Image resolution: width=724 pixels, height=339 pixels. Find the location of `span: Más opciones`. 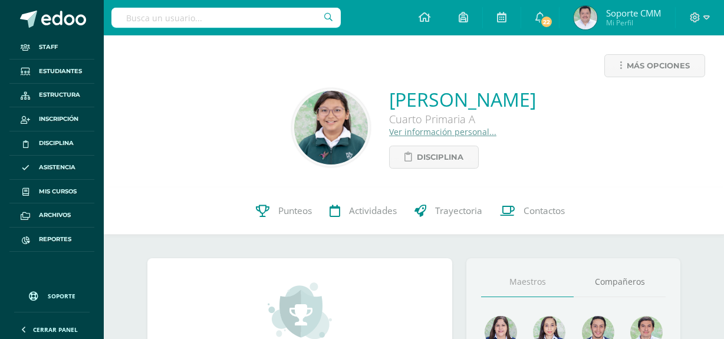

span: Más opciones is located at coordinates (658, 65).